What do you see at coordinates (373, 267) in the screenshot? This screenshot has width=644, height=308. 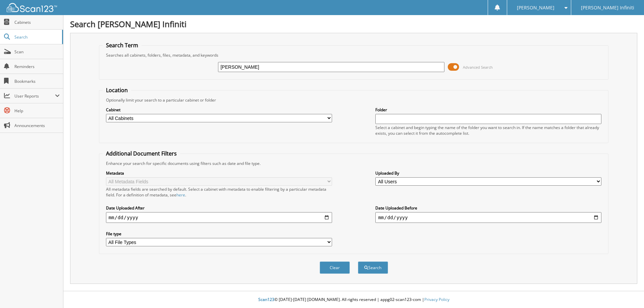 I see `button: Search` at bounding box center [373, 267].